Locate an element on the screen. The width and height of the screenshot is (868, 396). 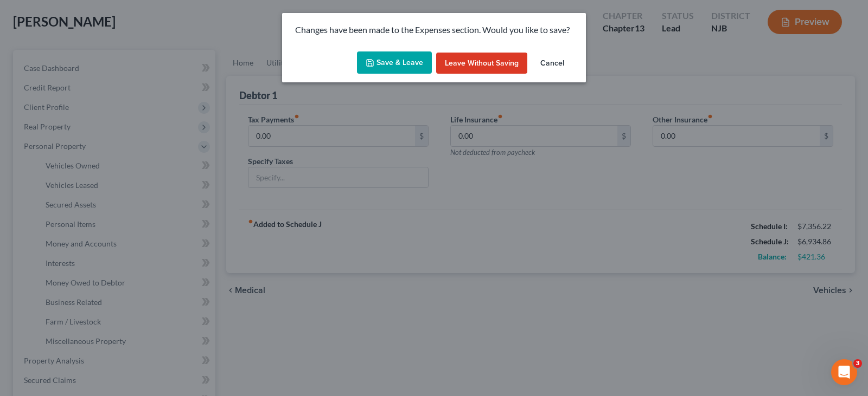
button: Cancel is located at coordinates (552, 63).